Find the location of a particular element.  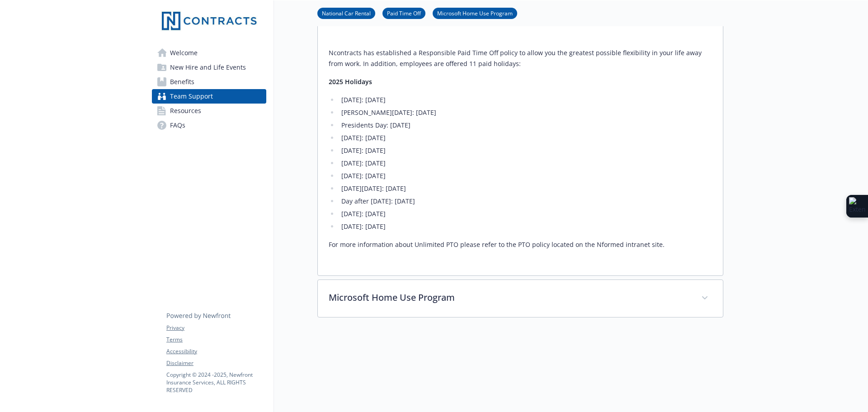

span: Benefits is located at coordinates (182, 82).